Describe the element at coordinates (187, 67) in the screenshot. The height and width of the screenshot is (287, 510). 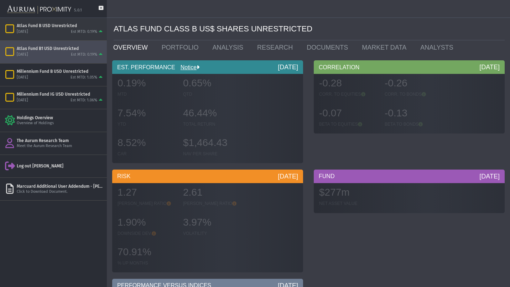
I see `div: Notice` at that location.